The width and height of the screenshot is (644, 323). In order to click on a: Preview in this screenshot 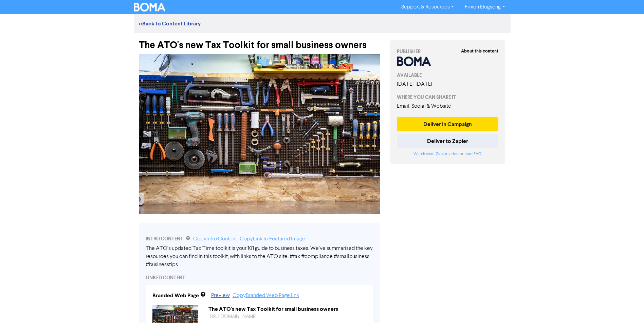, I will do `click(220, 296)`.